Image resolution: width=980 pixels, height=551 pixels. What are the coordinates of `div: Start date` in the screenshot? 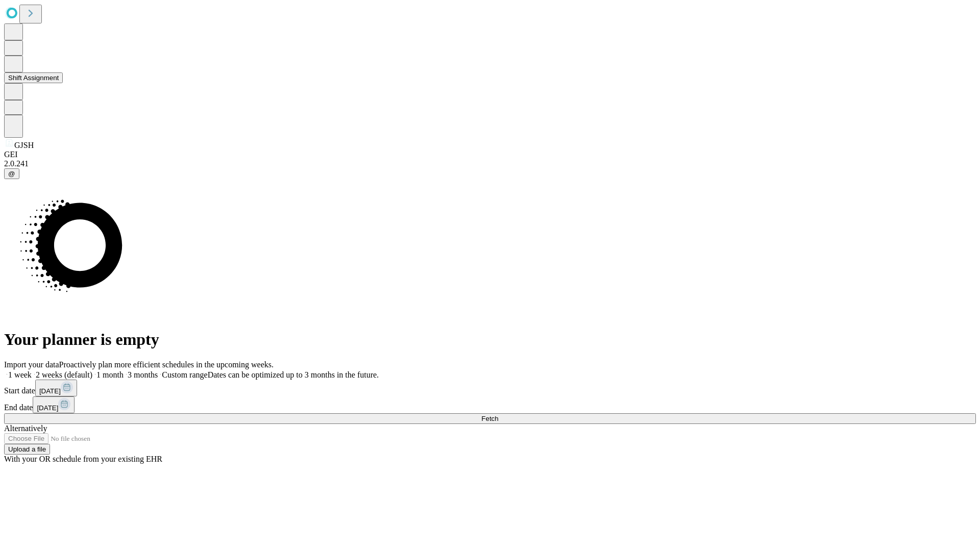 It's located at (490, 388).